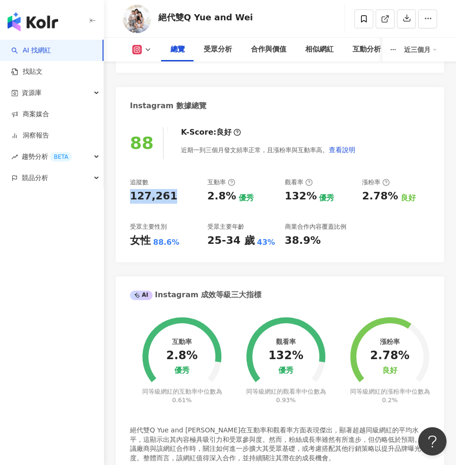  Describe the element at coordinates (367, 50) in the screenshot. I see `div: 互動分析` at that location.